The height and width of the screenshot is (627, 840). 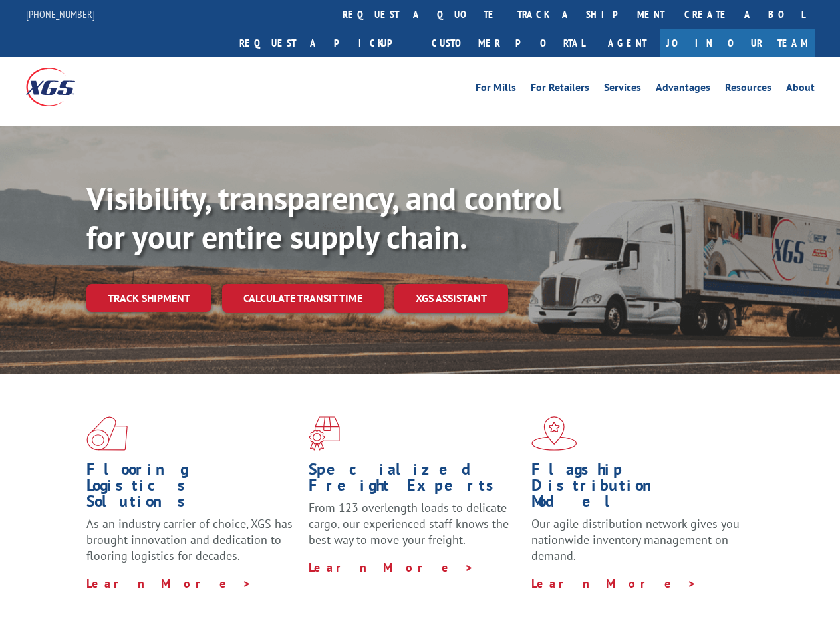 I want to click on h1: Specialized Freight Experts, so click(x=414, y=481).